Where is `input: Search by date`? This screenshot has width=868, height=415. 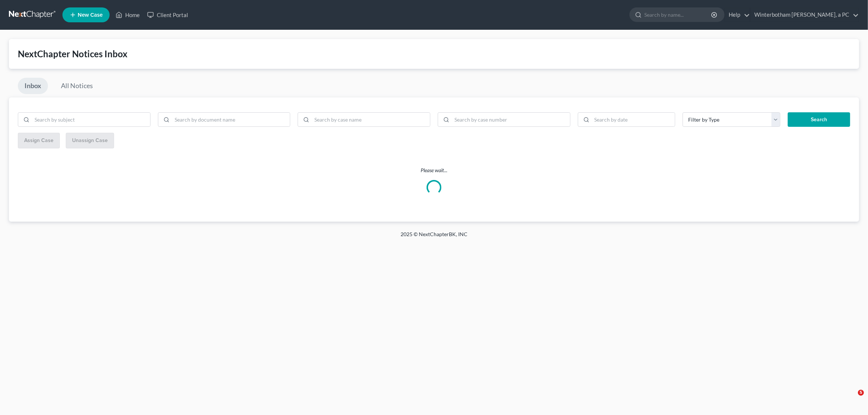
input: Search by date is located at coordinates (634, 120).